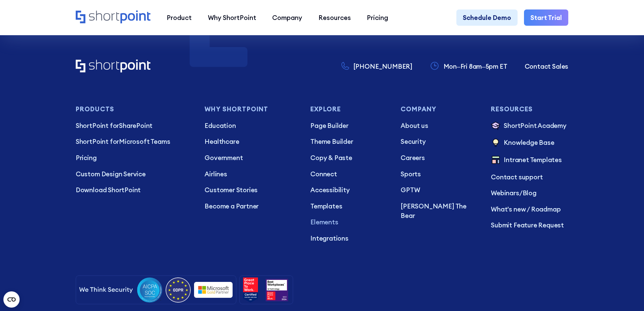 This screenshot has height=311, width=644. I want to click on p: Submit Feature Request, so click(529, 225).